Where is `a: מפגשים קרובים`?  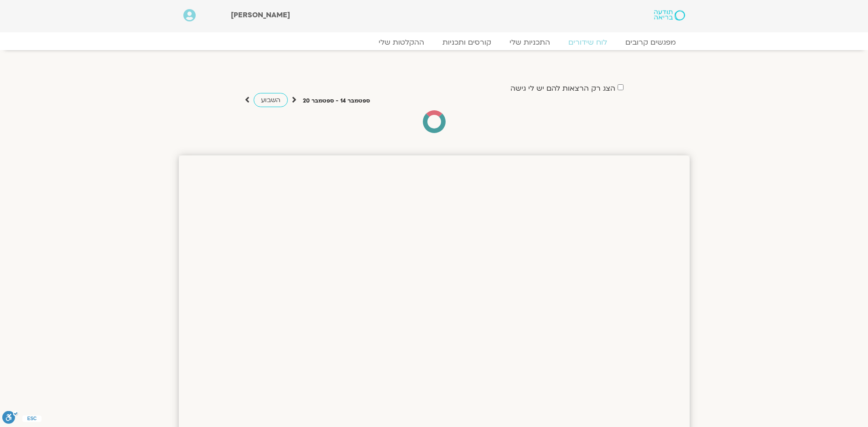
a: מפגשים קרובים is located at coordinates (650, 43).